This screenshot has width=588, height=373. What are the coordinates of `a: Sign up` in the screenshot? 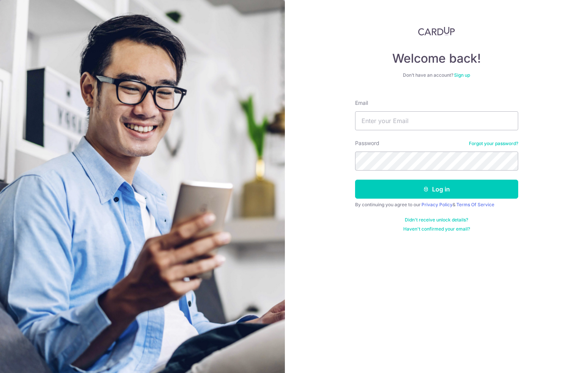 It's located at (462, 75).